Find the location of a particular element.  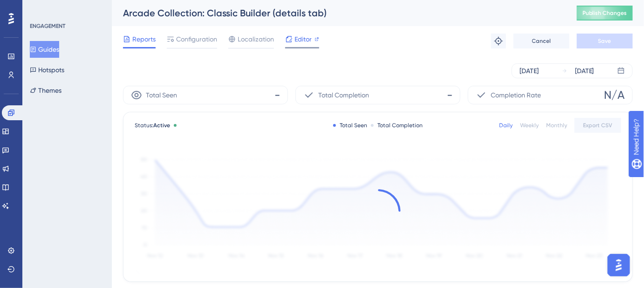

button: Publish Changes is located at coordinates (606, 13).